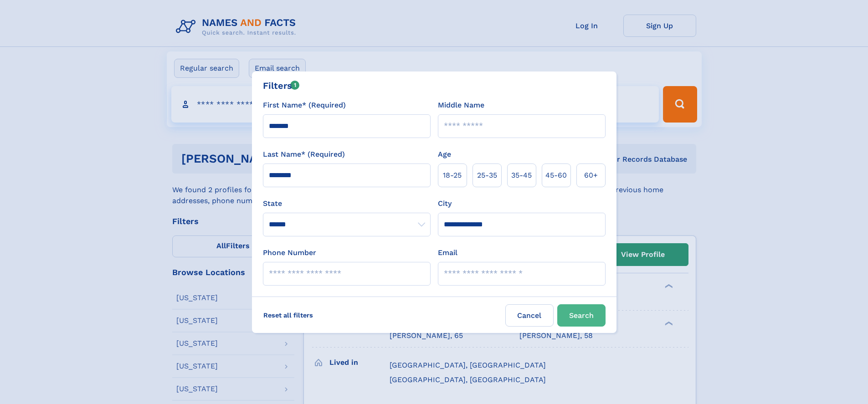 This screenshot has height=404, width=868. What do you see at coordinates (461, 106) in the screenshot?
I see `label: Middle Name` at bounding box center [461, 106].